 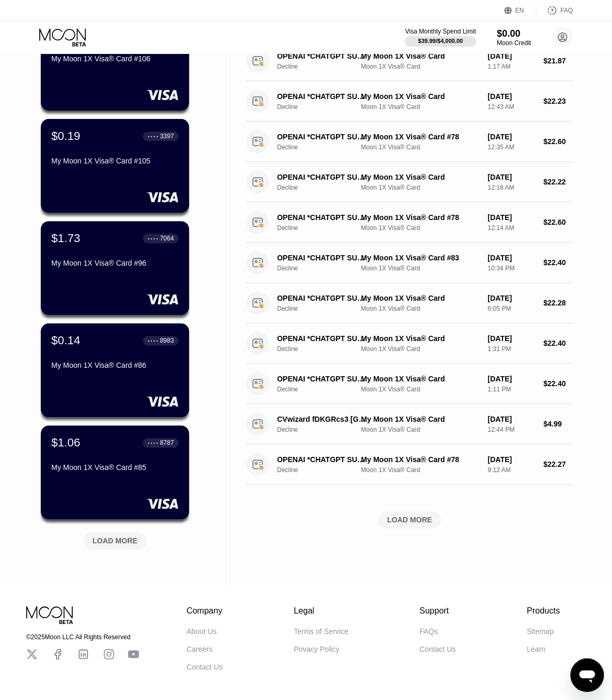 I want to click on div: Learn, so click(x=536, y=648).